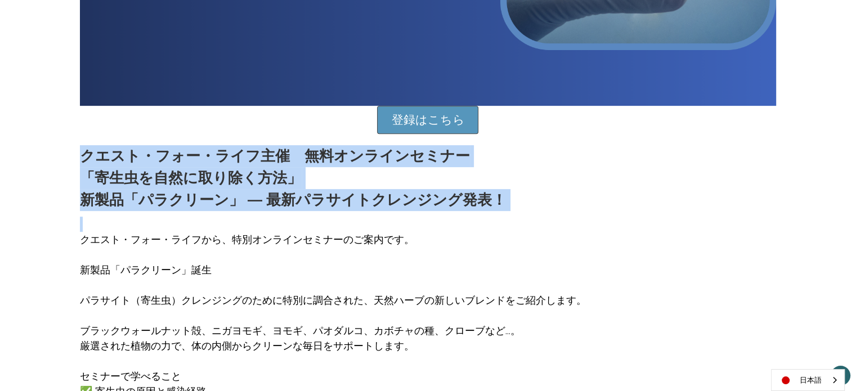  What do you see at coordinates (333, 376) in the screenshot?
I see `p: セミナーで学べること` at bounding box center [333, 376].